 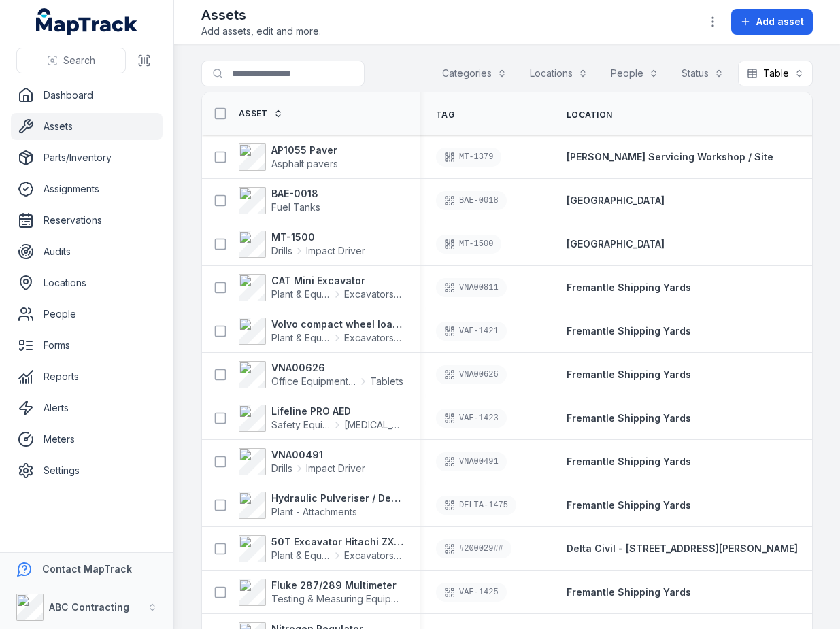 I want to click on span: Tag, so click(x=444, y=115).